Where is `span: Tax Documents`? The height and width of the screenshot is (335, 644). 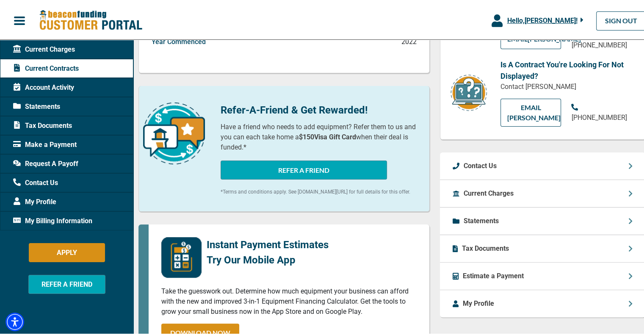 span: Tax Documents is located at coordinates (43, 124).